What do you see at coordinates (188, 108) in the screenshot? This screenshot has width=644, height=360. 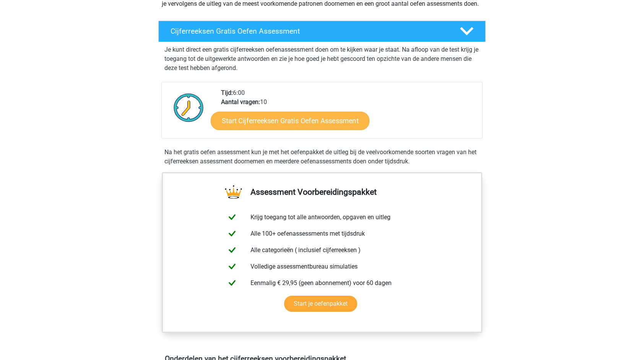 I see `img: Klok` at bounding box center [188, 108].